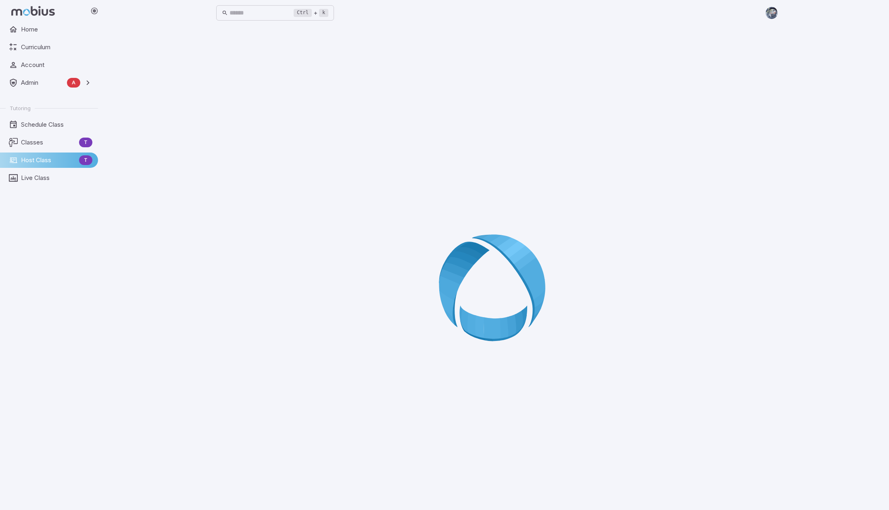 The width and height of the screenshot is (889, 510). Describe the element at coordinates (56, 65) in the screenshot. I see `span: Account` at that location.